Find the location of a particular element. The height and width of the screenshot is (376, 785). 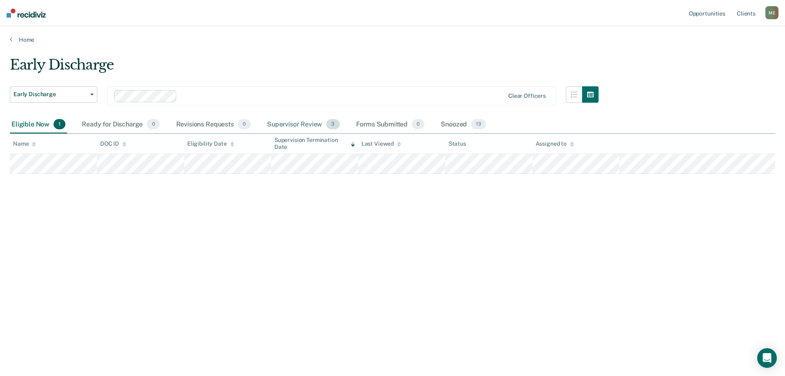

span: 3 is located at coordinates (333, 124).